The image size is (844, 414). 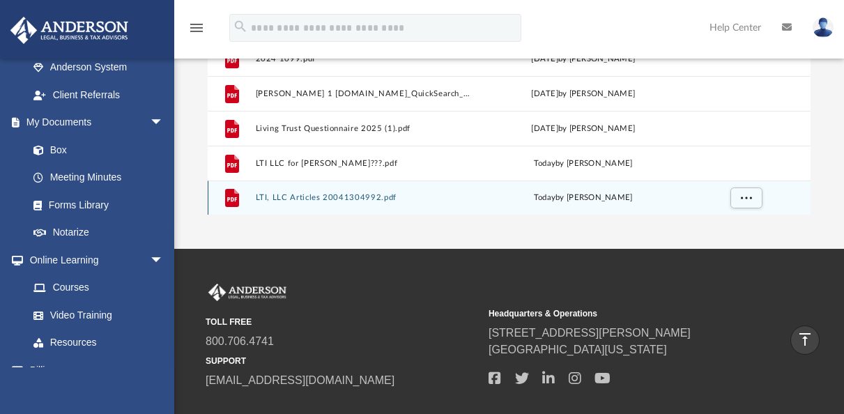 I want to click on button: More options, so click(x=747, y=198).